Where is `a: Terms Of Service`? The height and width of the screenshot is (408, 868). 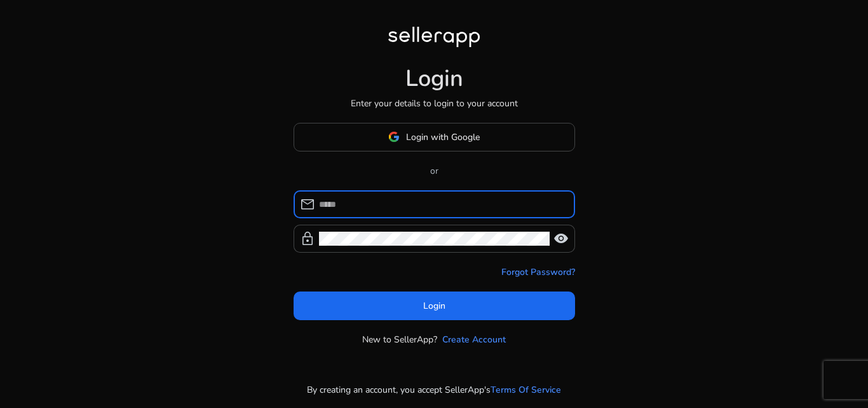 a: Terms Of Service is located at coordinates (525, 390).